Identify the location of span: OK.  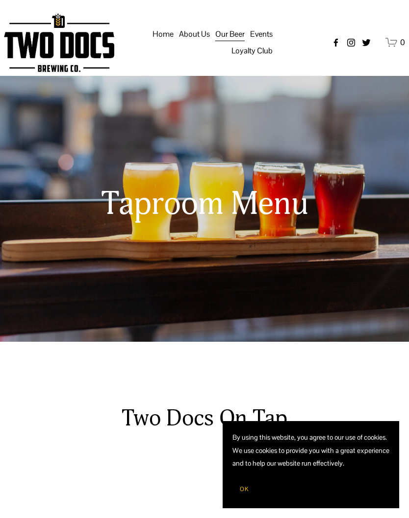
(244, 489).